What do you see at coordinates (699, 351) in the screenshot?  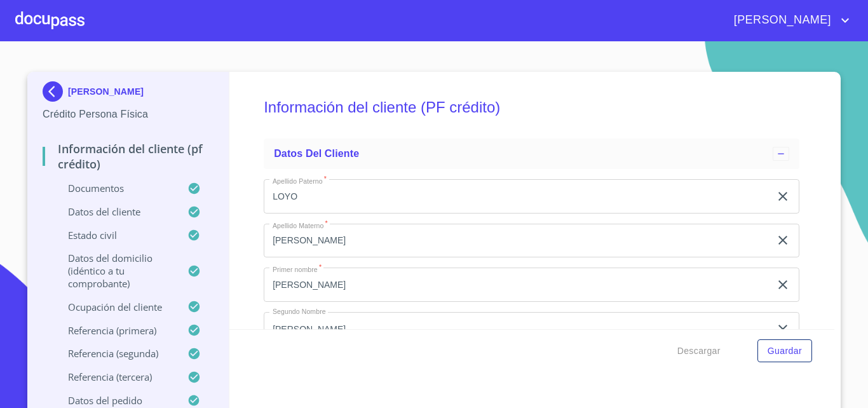 I see `button: Descargar` at bounding box center [699, 351].